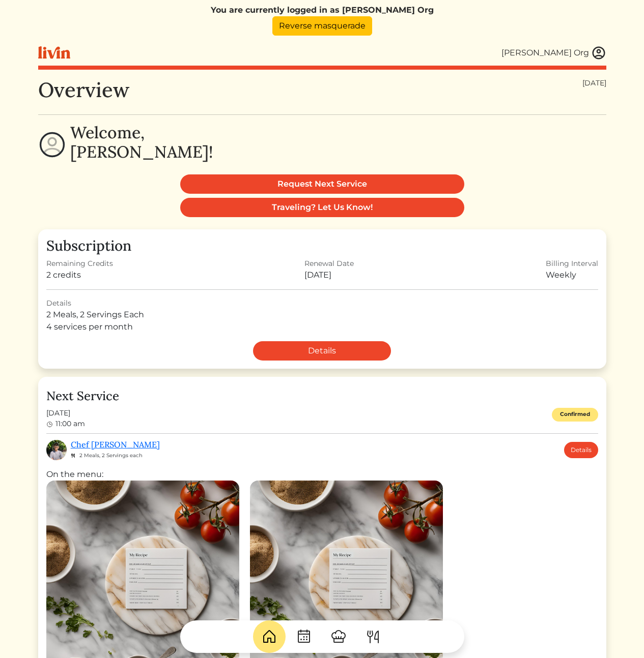 The width and height of the screenshot is (644, 658). What do you see at coordinates (111, 455) in the screenshot?
I see `span: 2 Meals, 2 Servings each` at bounding box center [111, 455].